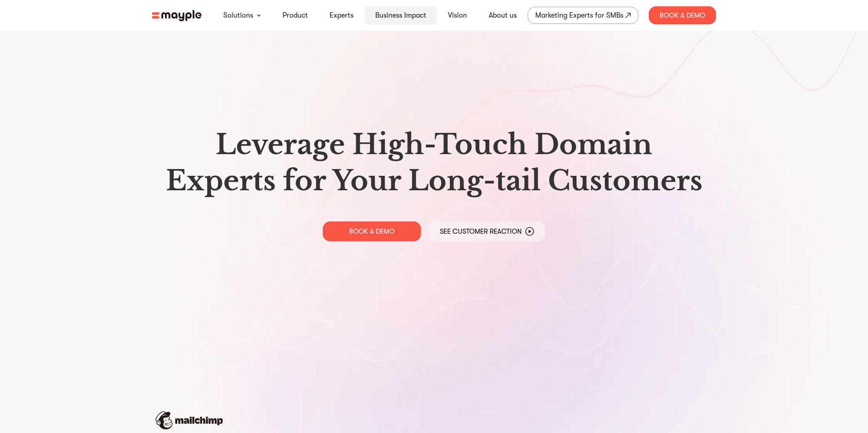 This screenshot has width=868, height=433. I want to click on a: Solutions, so click(238, 15).